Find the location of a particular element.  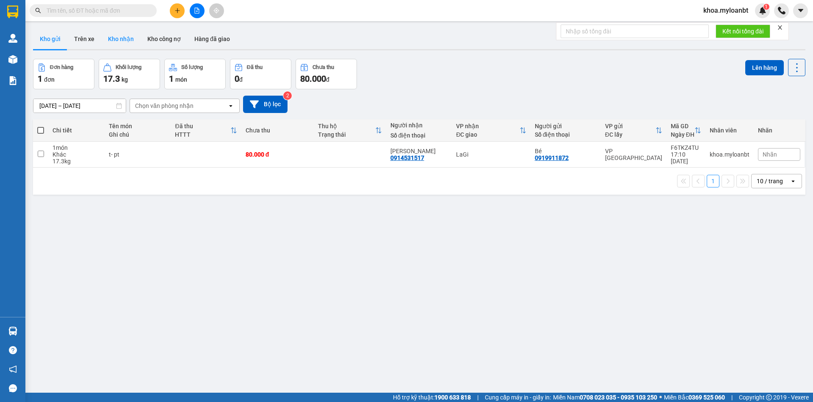

div: Mã GD is located at coordinates (682, 126).